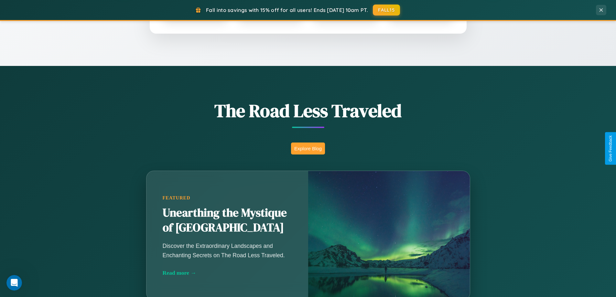 This screenshot has width=616, height=297. Describe the element at coordinates (308, 111) in the screenshot. I see `h1: The Road Less Traveled` at that location.